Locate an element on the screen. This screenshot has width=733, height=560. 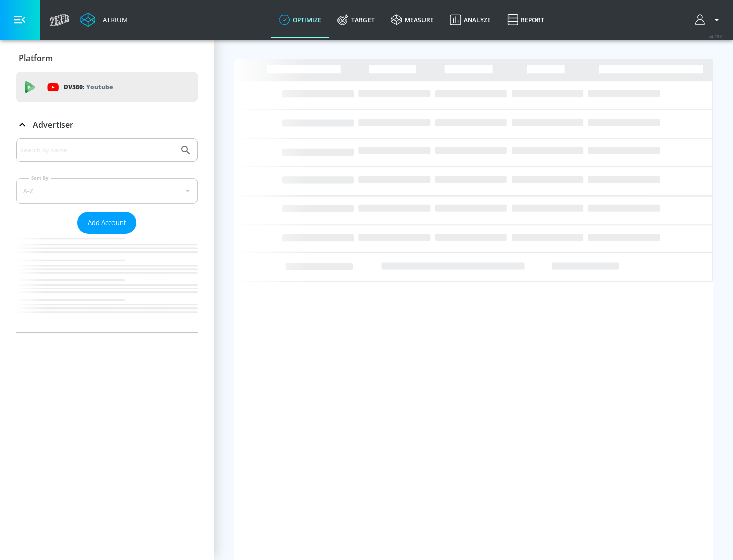
a: Atrium is located at coordinates (104, 20).